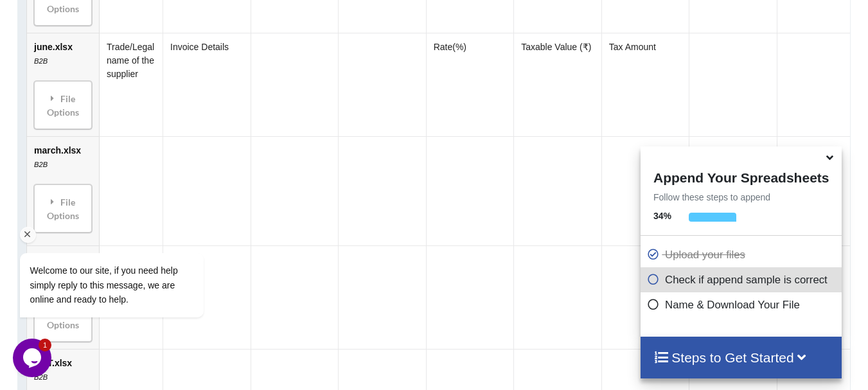  What do you see at coordinates (645, 84) in the screenshot?
I see `td: Tax Amount` at bounding box center [645, 84].